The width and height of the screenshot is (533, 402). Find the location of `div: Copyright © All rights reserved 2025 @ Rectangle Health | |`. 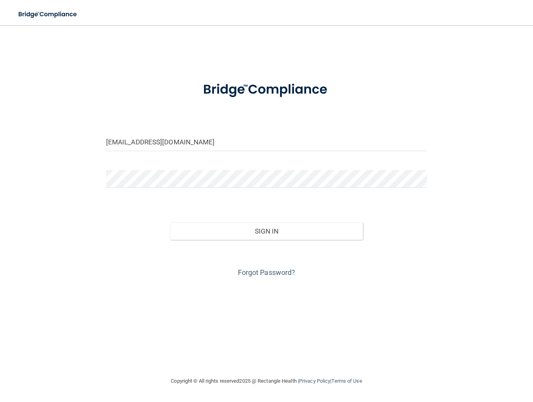

div: Copyright © All rights reserved 2025 @ Rectangle Health | | is located at coordinates (267, 381).